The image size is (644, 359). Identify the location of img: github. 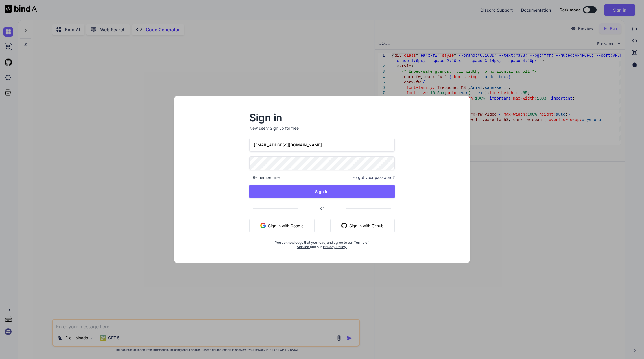
(344, 226).